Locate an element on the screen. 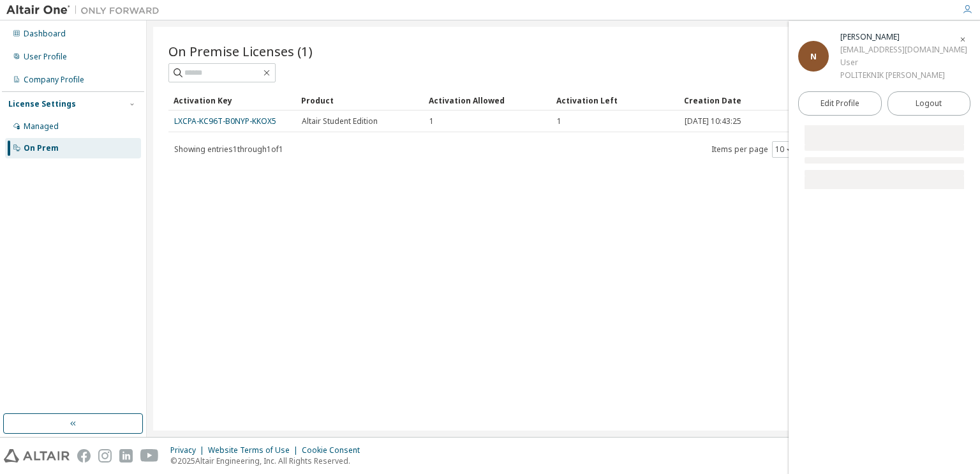  div: Activation Allowed is located at coordinates (488, 100).